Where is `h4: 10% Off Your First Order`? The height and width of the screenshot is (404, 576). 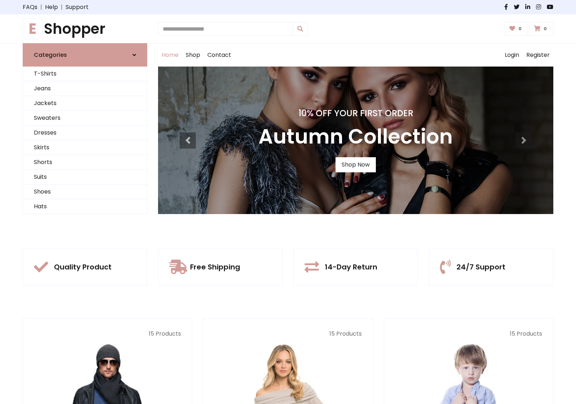
h4: 10% Off Your First Order is located at coordinates (356, 113).